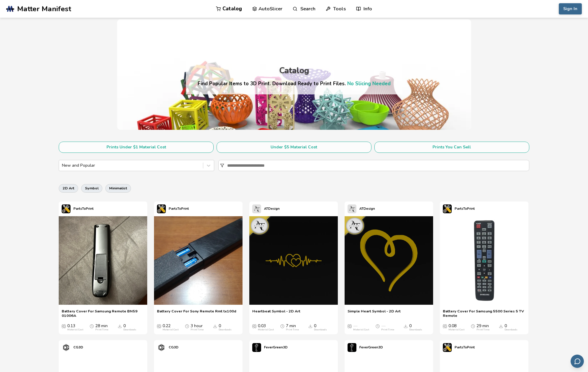 This screenshot has height=372, width=588. What do you see at coordinates (276, 313) in the screenshot?
I see `span: Heartbeat Symbol - 2D Art` at bounding box center [276, 313].